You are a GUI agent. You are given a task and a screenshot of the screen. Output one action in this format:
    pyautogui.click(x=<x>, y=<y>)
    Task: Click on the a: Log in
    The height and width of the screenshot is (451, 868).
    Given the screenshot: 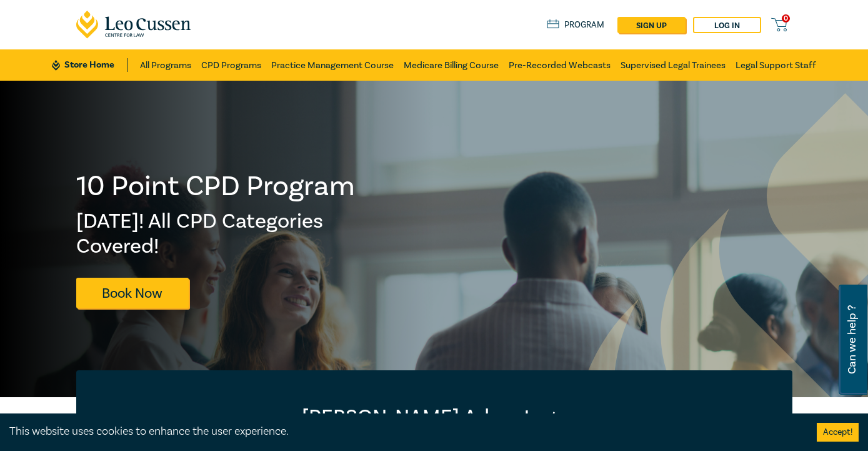 What is the action you would take?
    pyautogui.click(x=727, y=25)
    